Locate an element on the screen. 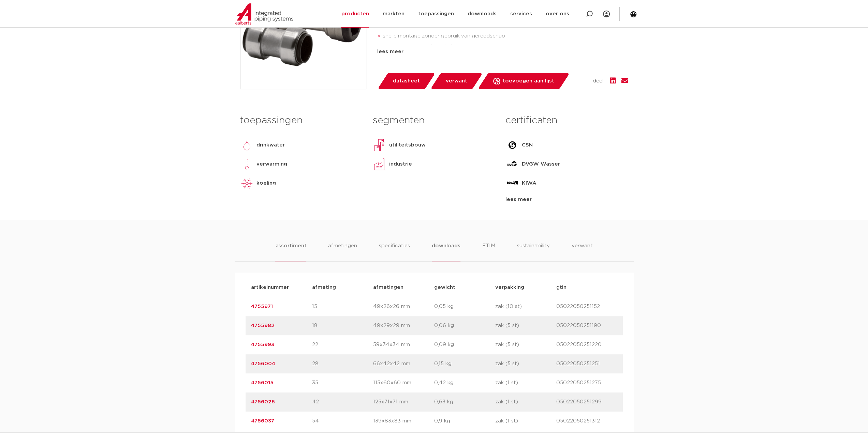 This screenshot has height=433, width=868. a: 4756004 is located at coordinates (263, 364).